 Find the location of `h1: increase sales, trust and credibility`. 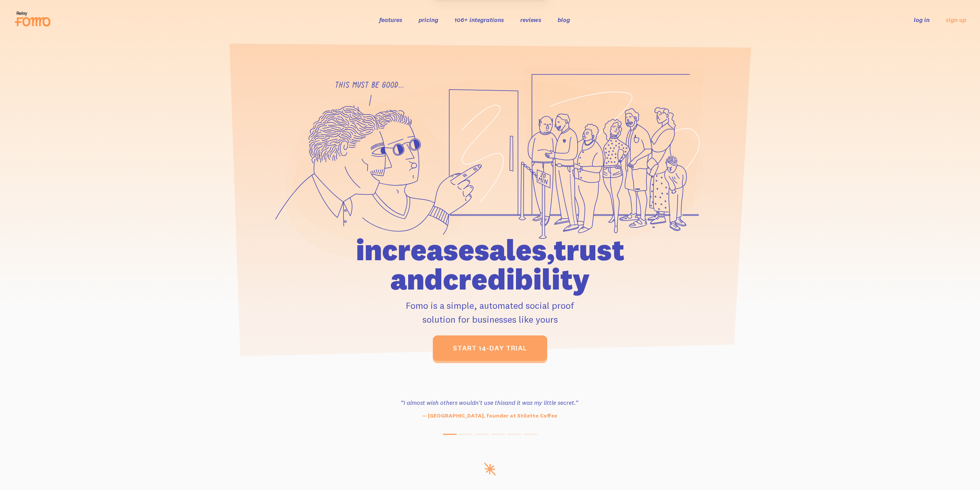

h1: increase sales, trust and credibility is located at coordinates (490, 264).